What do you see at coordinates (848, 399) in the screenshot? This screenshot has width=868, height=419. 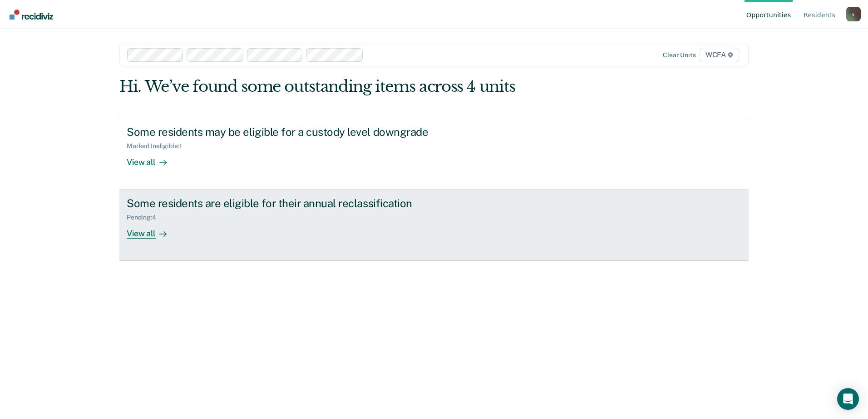 I see `div: Open Intercom Messenger` at bounding box center [848, 399].